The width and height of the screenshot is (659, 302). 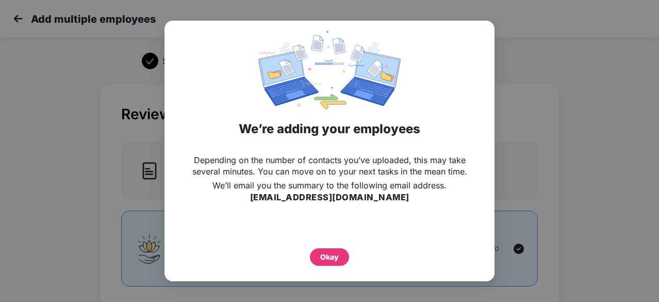 I want to click on img: svg+xml;base64,PHN2ZyBpZD0iRGF0YV9zeW5jaW5nIiB4bWxucz0iaHR0cDovL3d3dy53My5vcmcvMjAwMC9zdmciIHdpZH..., so click(x=330, y=70).